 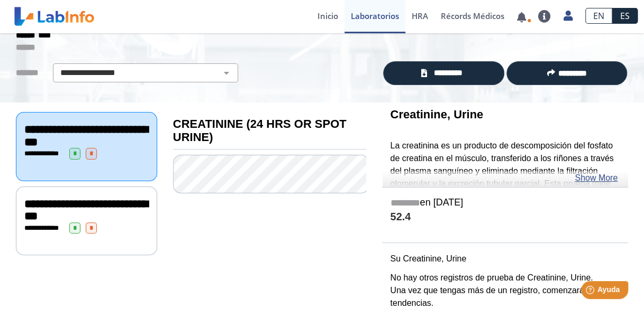 I want to click on a: EN, so click(x=599, y=16).